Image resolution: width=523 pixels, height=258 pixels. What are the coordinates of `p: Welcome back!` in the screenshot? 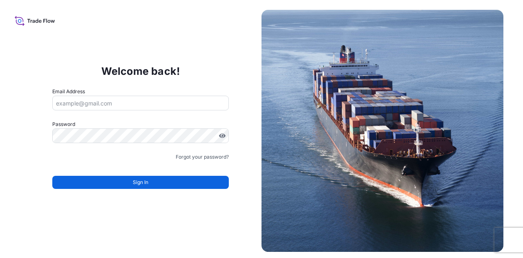 It's located at (141, 71).